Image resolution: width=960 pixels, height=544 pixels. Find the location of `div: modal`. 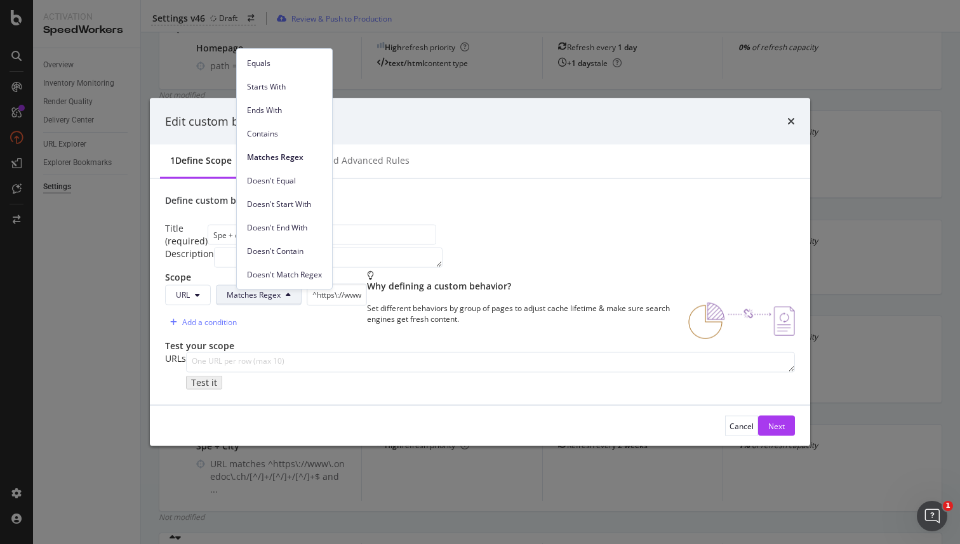

div: modal is located at coordinates (480, 272).